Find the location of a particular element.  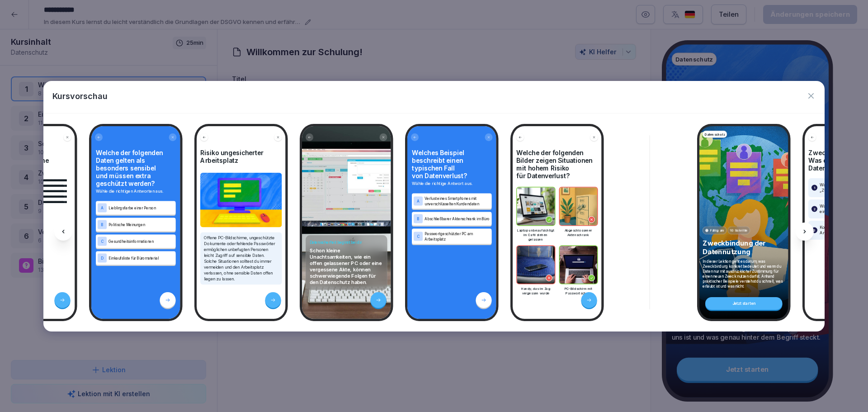

p: Lieblingsfarbe einer Person is located at coordinates (141, 208).